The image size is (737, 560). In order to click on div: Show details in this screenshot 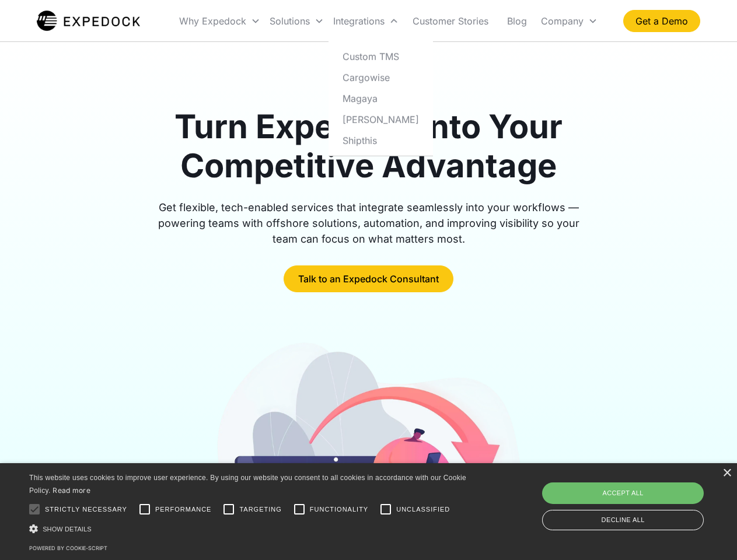, I will do `click(250, 529)`.